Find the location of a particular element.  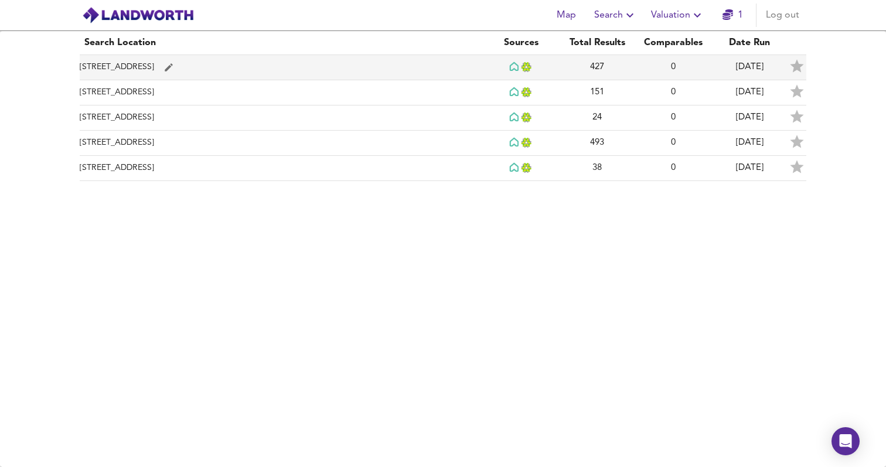

td: 38 is located at coordinates (597, 168).